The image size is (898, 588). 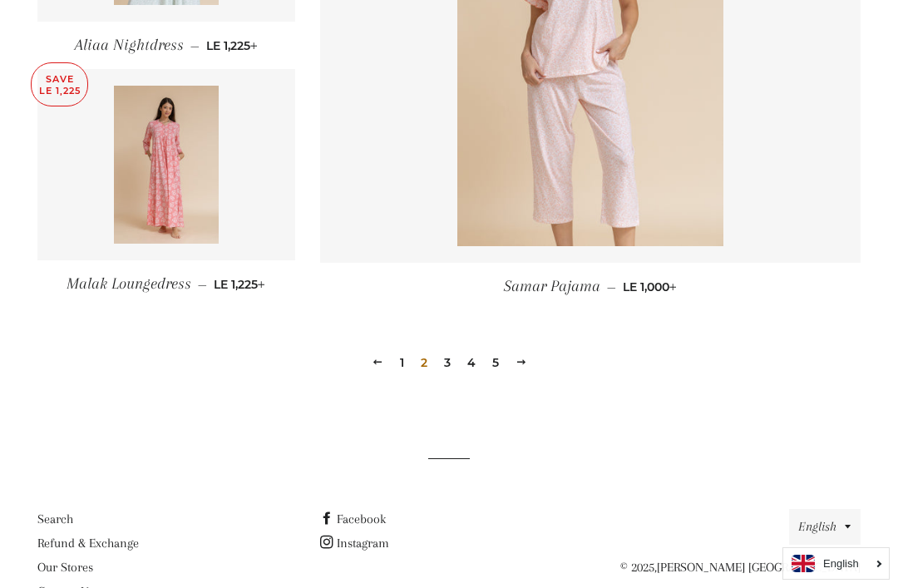 What do you see at coordinates (591, 286) in the screenshot?
I see `a: Samar Pajama — LE 1,000` at bounding box center [591, 286].